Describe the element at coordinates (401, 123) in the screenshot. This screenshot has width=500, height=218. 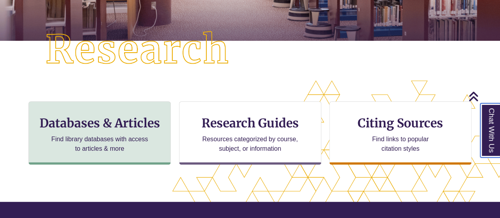
I see `h3: Citing Sources` at that location.